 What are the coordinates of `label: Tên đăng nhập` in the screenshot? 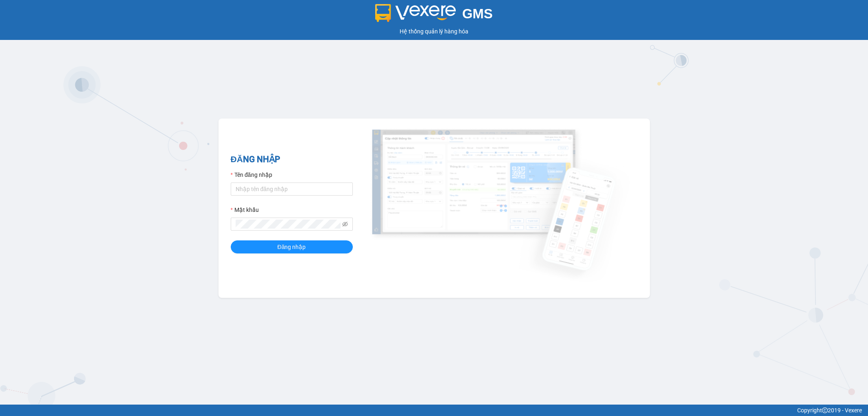 It's located at (251, 175).